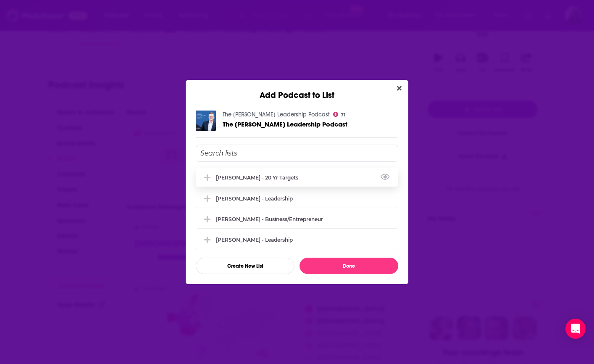 This screenshot has height=364, width=594. Describe the element at coordinates (339, 114) in the screenshot. I see `a: 71` at that location.